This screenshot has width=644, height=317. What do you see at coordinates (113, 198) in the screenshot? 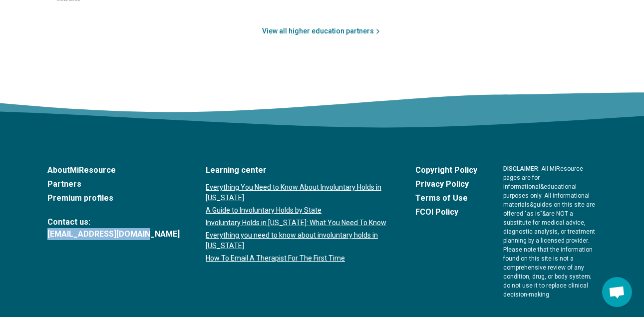
I see `a: Premium profiles` at bounding box center [113, 198].